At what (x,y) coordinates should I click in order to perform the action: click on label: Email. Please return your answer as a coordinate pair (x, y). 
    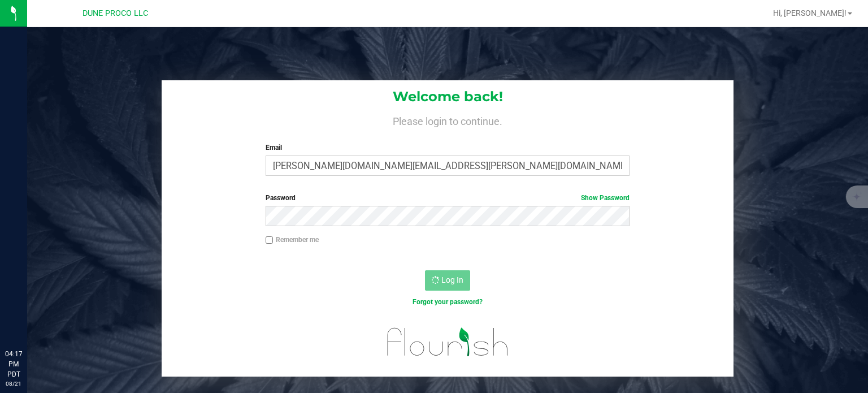
    Looking at the image, I should click on (448, 148).